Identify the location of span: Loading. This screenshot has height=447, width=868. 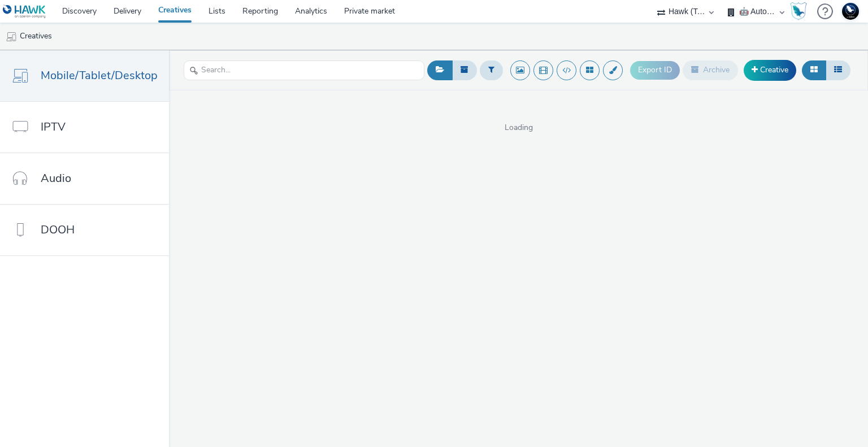
(519, 128).